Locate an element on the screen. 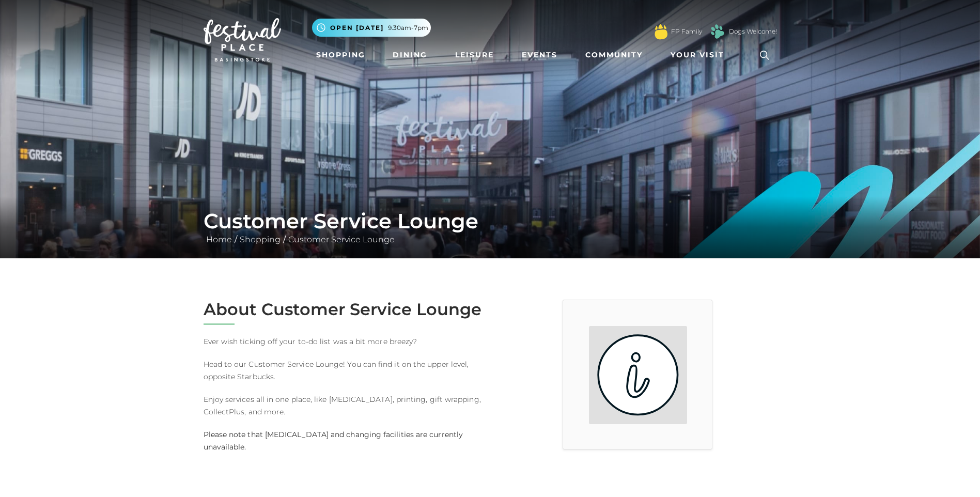 The image size is (980, 497). p: Head to our Customer Service Lounge! You can find it on the upper level, opposite Starbucks. is located at coordinates (343, 370).